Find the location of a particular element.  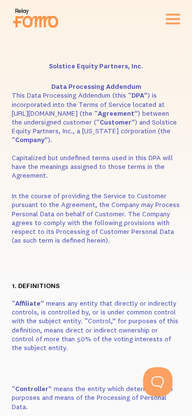

strong: Solstice Equity Partners, Inc. is located at coordinates (96, 66).